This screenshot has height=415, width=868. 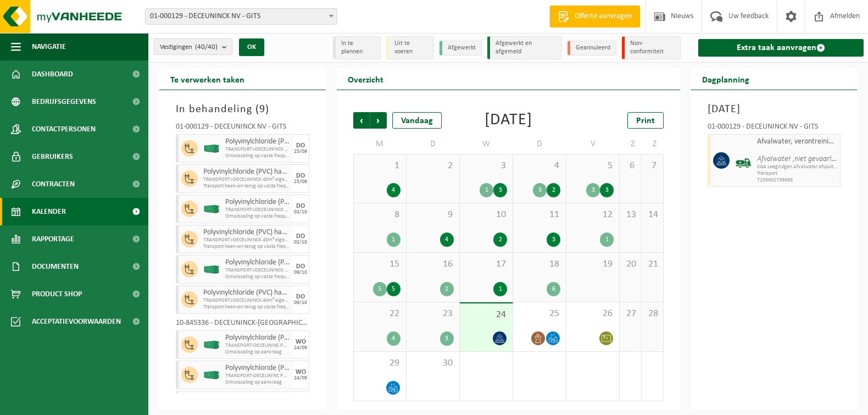 What do you see at coordinates (593, 215) in the screenshot?
I see `span: 12` at bounding box center [593, 215].